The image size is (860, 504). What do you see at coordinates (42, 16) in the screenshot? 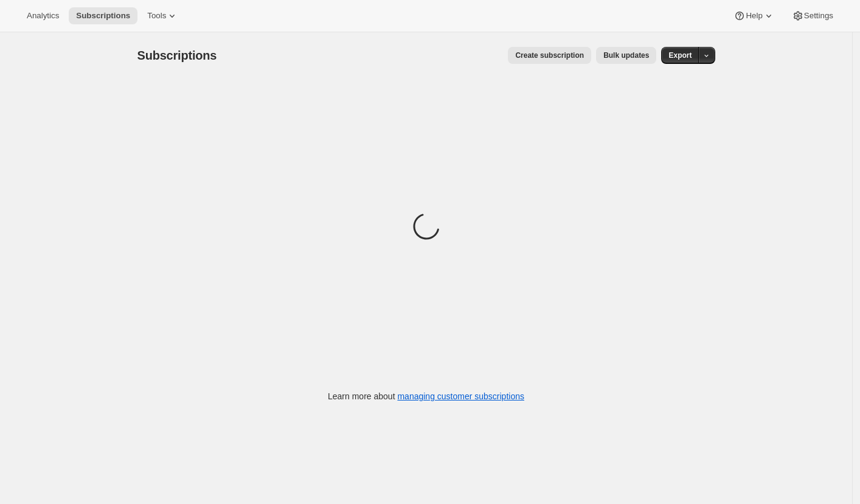
I see `span: Analytics` at bounding box center [42, 16].